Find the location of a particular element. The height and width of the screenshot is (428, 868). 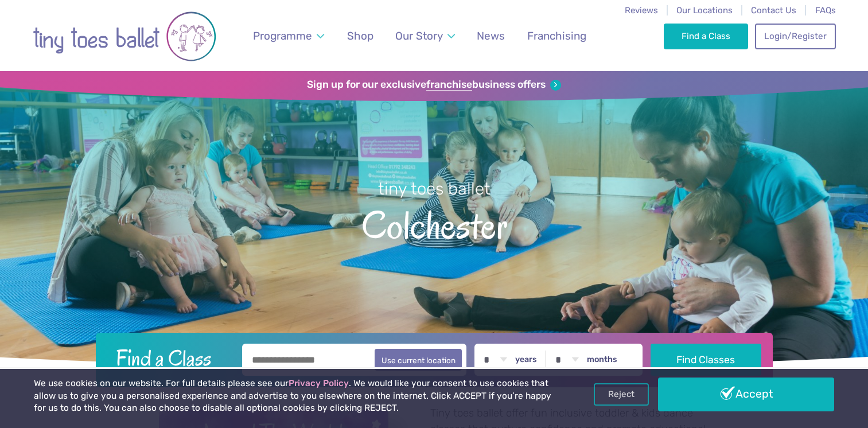

h2: Find a Class is located at coordinates (171, 358).